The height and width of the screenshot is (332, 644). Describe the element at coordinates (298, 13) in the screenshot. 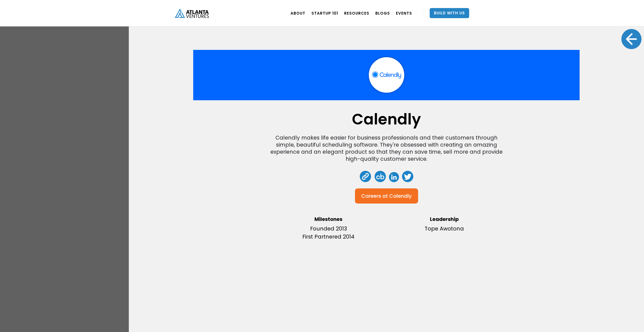

I see `a: ABOUT` at that location.